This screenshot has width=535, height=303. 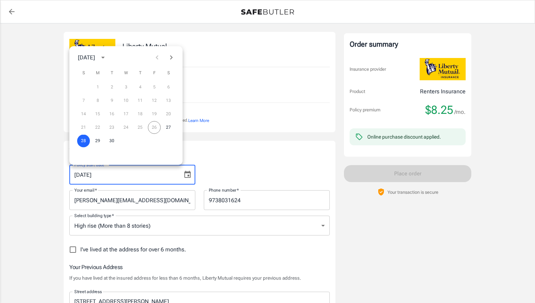 I want to click on input: Enter number, so click(x=267, y=200).